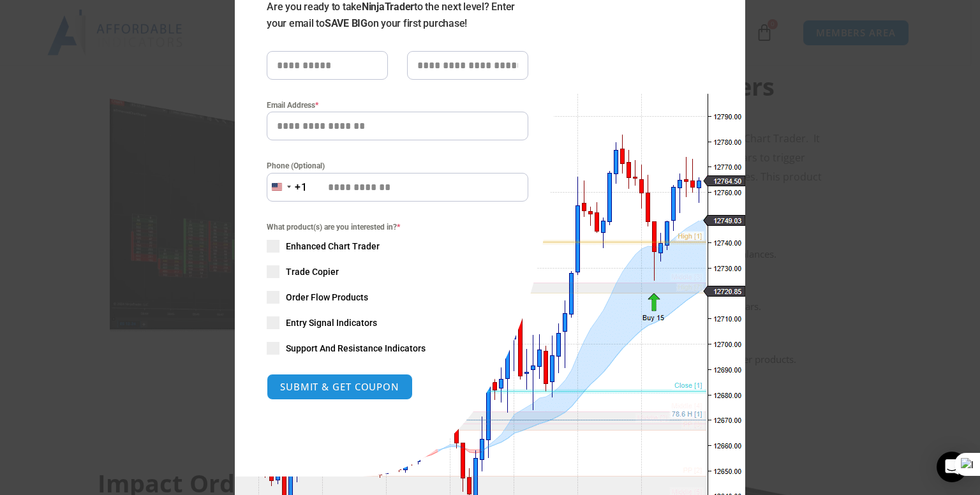 Image resolution: width=980 pixels, height=495 pixels. What do you see at coordinates (340, 387) in the screenshot?
I see `button: SUBMIT & GET COUPON` at bounding box center [340, 387].